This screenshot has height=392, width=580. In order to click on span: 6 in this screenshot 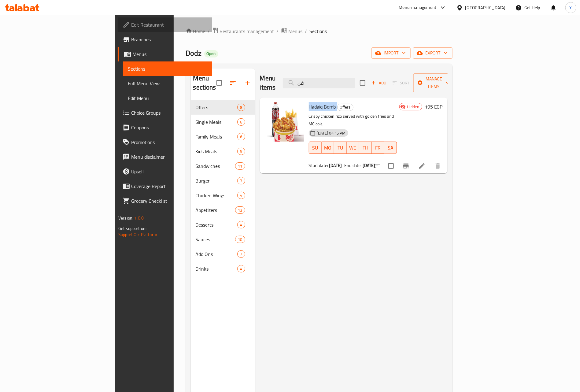, I will do `click(241, 136)`.